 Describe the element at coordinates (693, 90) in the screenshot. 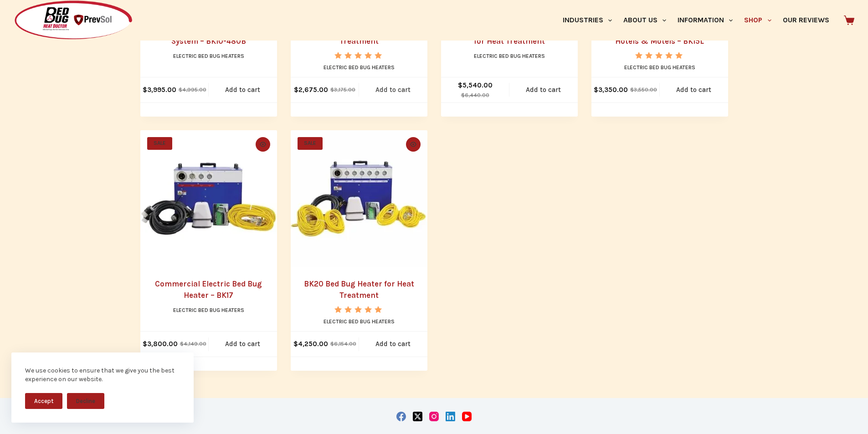

I see `a: Add to cart: “Heater to Kill Bed Bugs in Hotels & Motels - BK15L”` at that location.